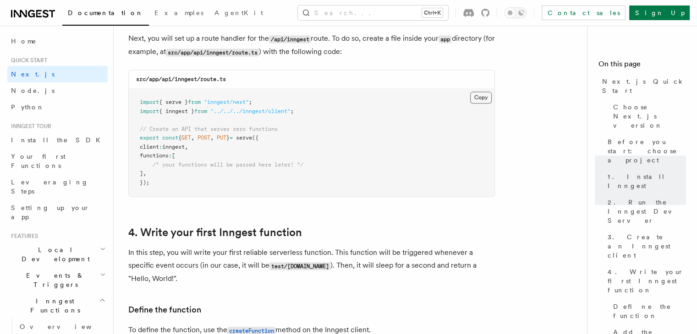 The image size is (697, 334). I want to click on span: Local Development, so click(54, 255).